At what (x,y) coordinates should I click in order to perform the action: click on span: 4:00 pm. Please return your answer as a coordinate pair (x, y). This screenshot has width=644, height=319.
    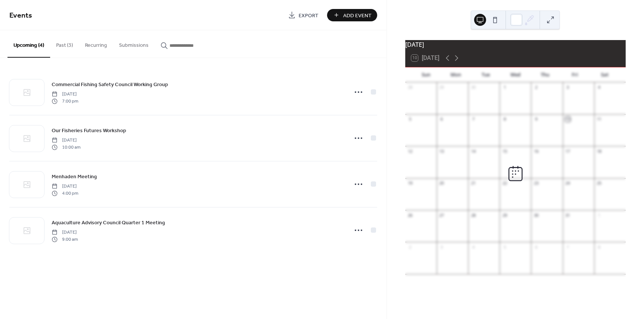
    Looking at the image, I should click on (65, 193).